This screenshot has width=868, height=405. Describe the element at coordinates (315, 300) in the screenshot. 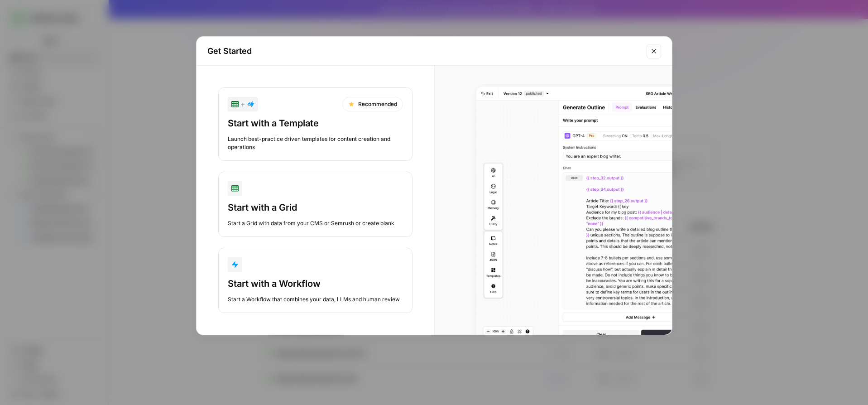

I see `div: Start a Workflow that combines your data, LLMs and human review` at that location.